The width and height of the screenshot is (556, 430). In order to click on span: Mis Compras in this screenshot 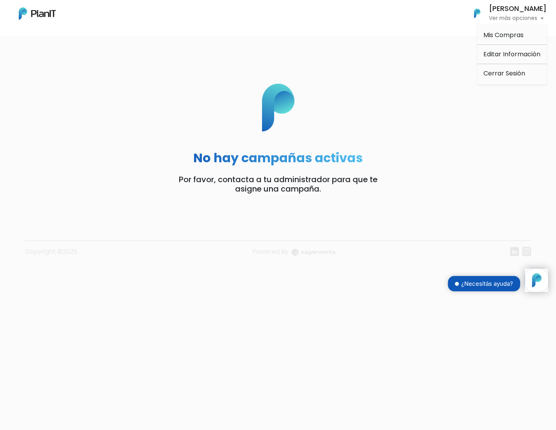, I will do `click(504, 35)`.